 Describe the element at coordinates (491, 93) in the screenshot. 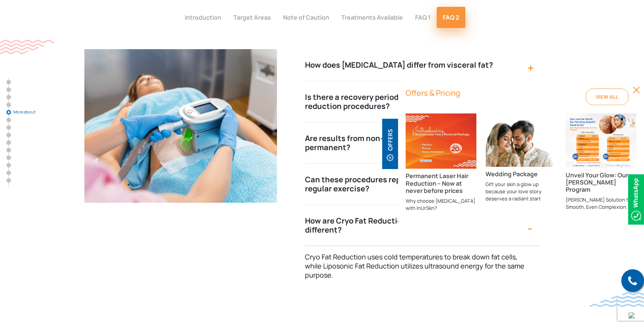

I see `h6: Offers & Pricing` at that location.